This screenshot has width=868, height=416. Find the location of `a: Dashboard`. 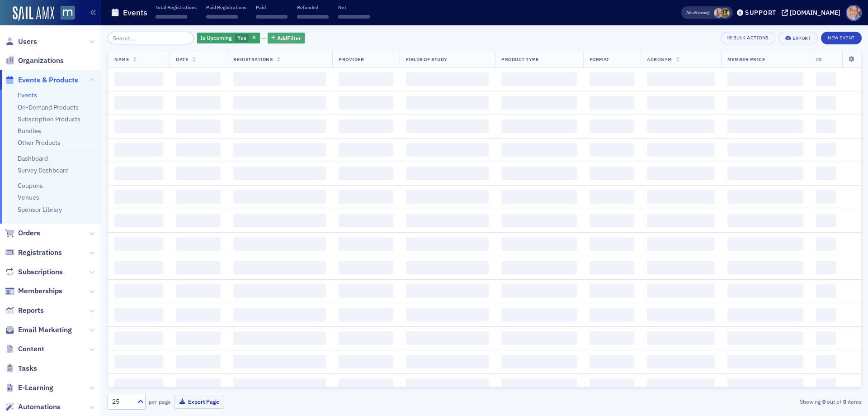

a: Dashboard is located at coordinates (33, 159).